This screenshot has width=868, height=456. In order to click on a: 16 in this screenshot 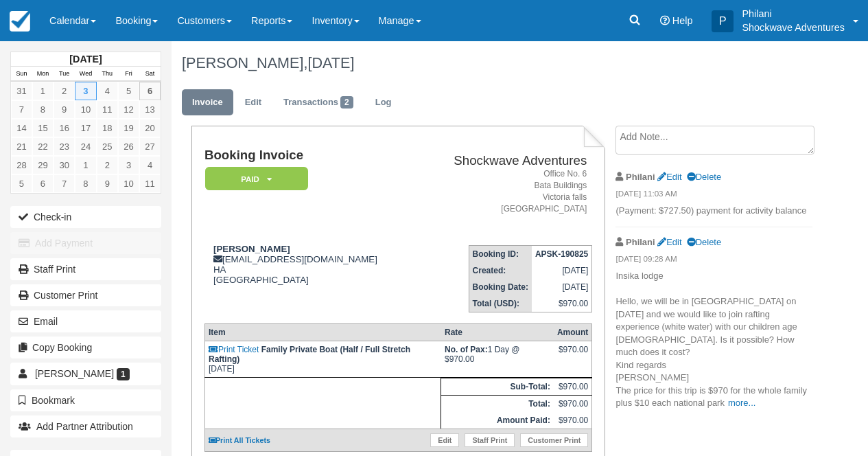, I will do `click(64, 128)`.